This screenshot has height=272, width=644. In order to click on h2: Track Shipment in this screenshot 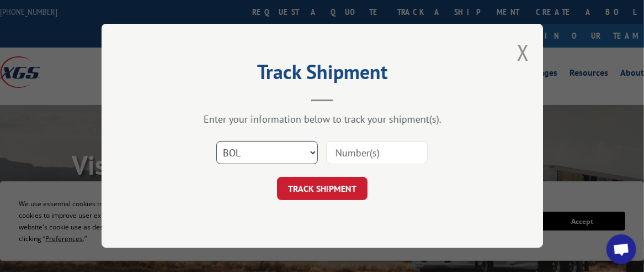, I will do `click(322, 75)`.